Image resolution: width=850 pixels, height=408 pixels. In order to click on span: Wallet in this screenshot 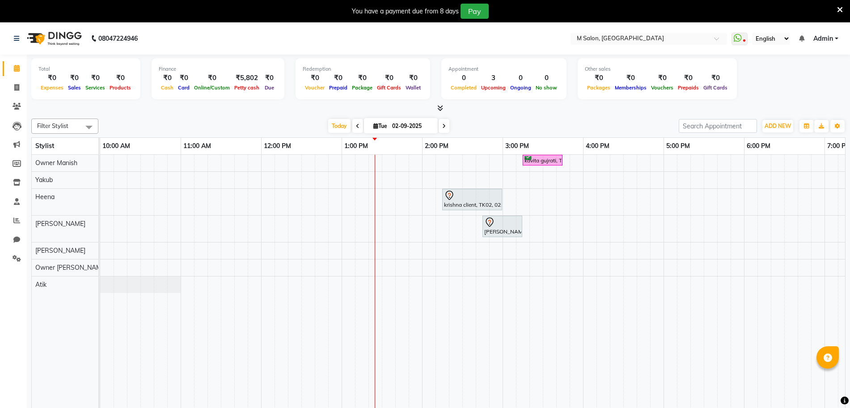, I will do `click(413, 88)`.